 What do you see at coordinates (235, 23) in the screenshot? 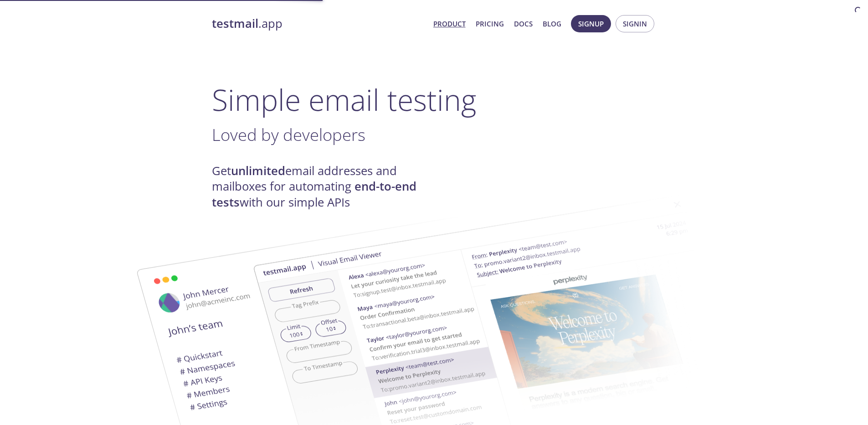
I see `strong: testmail` at bounding box center [235, 23].